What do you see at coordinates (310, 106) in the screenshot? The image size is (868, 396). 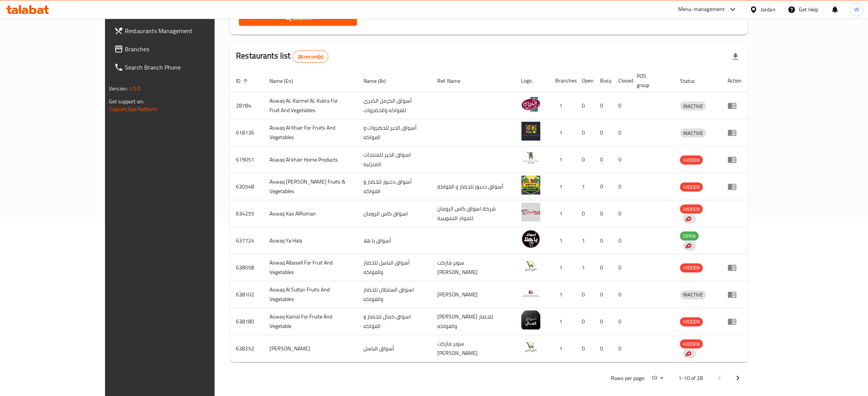 I see `td: Aswaq AL Karmel AL Kubra For Fruit And Vegetables` at bounding box center [310, 106].